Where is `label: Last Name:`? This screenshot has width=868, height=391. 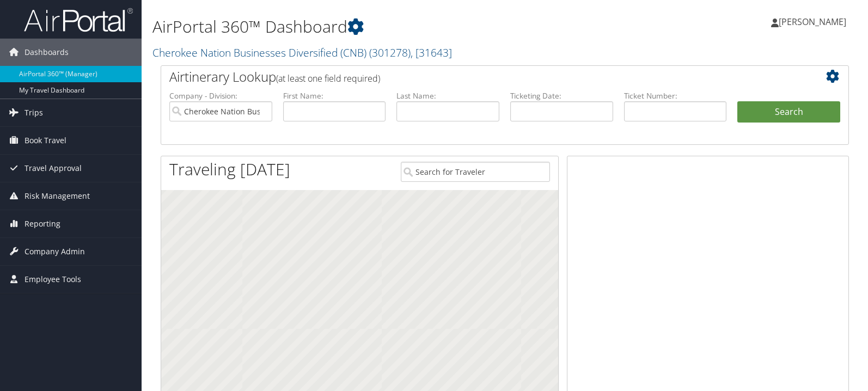 label: Last Name: is located at coordinates (448, 96).